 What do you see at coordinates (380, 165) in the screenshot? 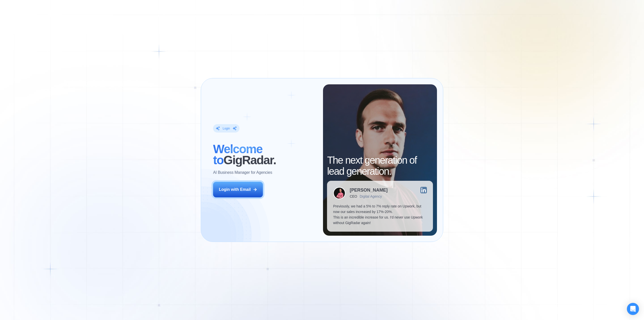
I see `h2: The next generation of lead generation.` at bounding box center [380, 165].